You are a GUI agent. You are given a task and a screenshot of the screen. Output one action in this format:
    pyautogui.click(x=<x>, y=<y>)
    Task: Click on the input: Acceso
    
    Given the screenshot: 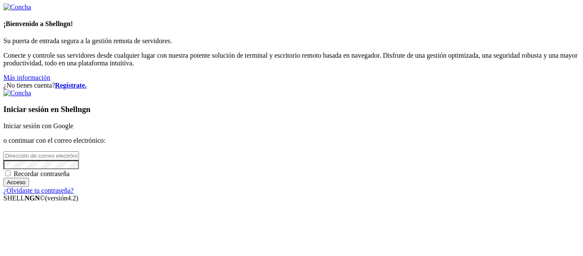 What is the action you would take?
    pyautogui.click(x=16, y=182)
    